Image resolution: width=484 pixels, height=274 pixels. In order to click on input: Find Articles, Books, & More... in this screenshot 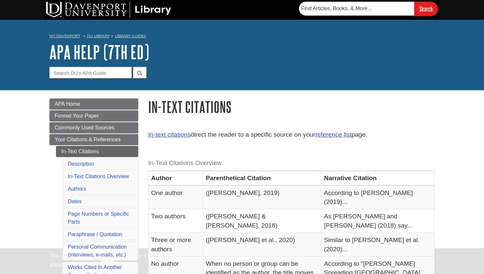, I will do `click(357, 9)`.